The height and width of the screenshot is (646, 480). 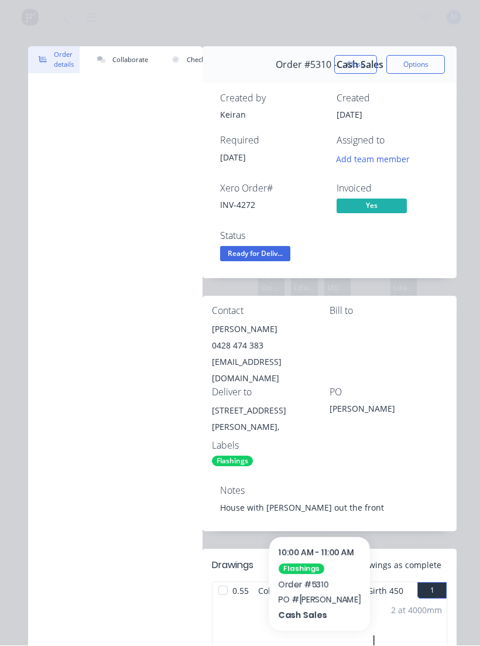 What do you see at coordinates (271, 392) in the screenshot?
I see `div: Deliver to` at bounding box center [271, 392].